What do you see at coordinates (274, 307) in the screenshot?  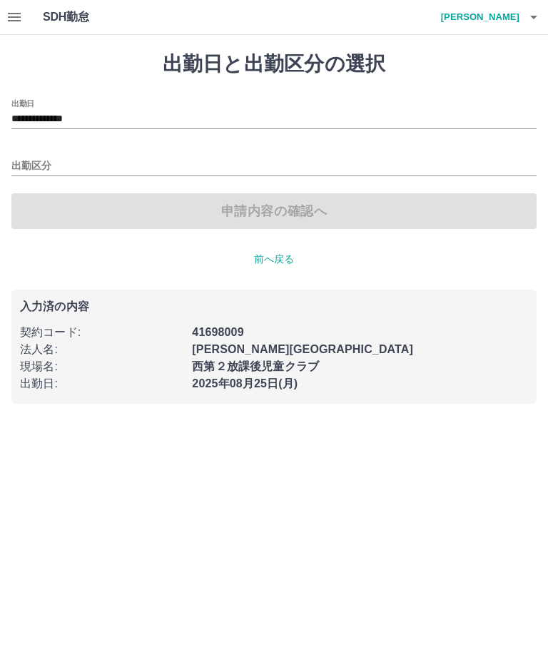 I see `p: 入力済の内容` at bounding box center [274, 307].